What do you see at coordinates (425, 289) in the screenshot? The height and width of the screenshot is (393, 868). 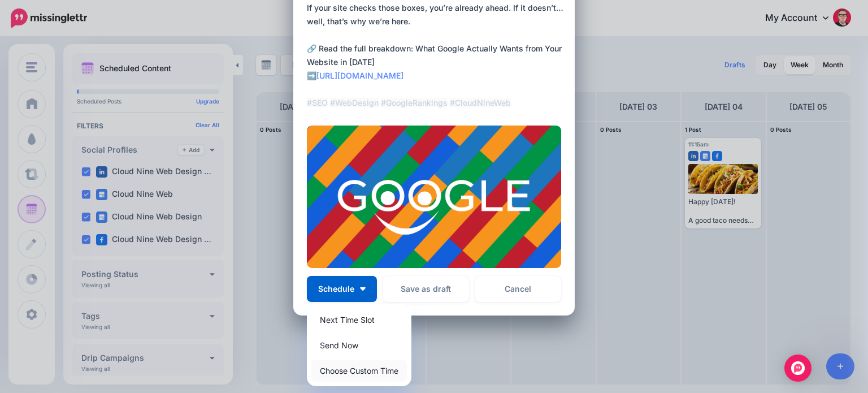 I see `button: Save as draft` at bounding box center [425, 289].